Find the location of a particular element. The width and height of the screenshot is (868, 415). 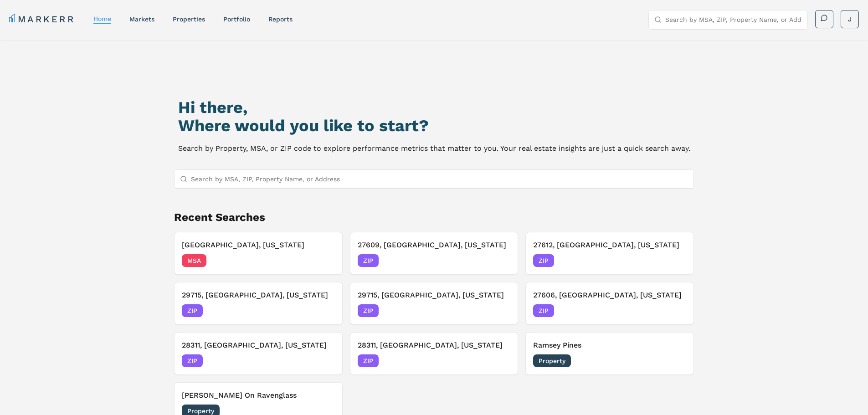

p: Search by Property, MSA, or ZIP code to explore performance metrics that matter to you. Your real... is located at coordinates (434, 149).